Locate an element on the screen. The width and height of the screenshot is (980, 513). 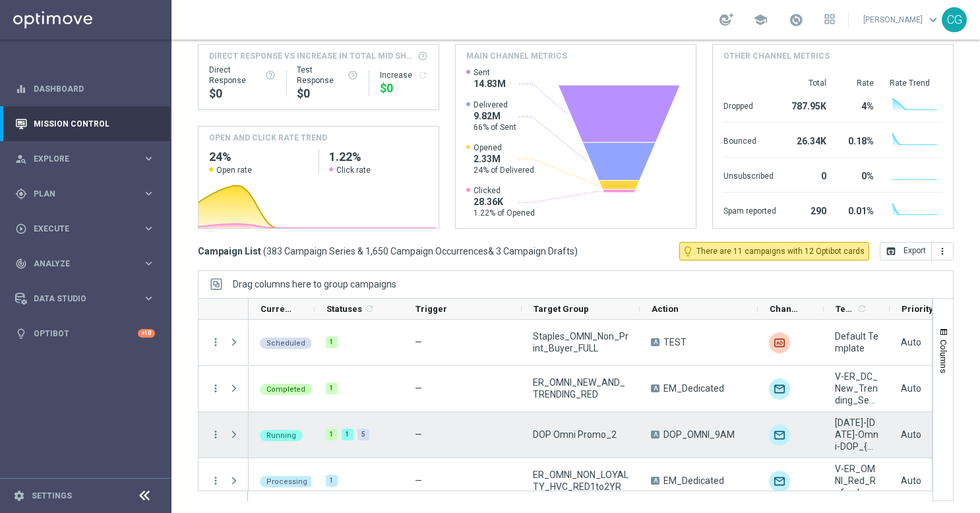
button: equalizer Dashboard is located at coordinates (85, 89).